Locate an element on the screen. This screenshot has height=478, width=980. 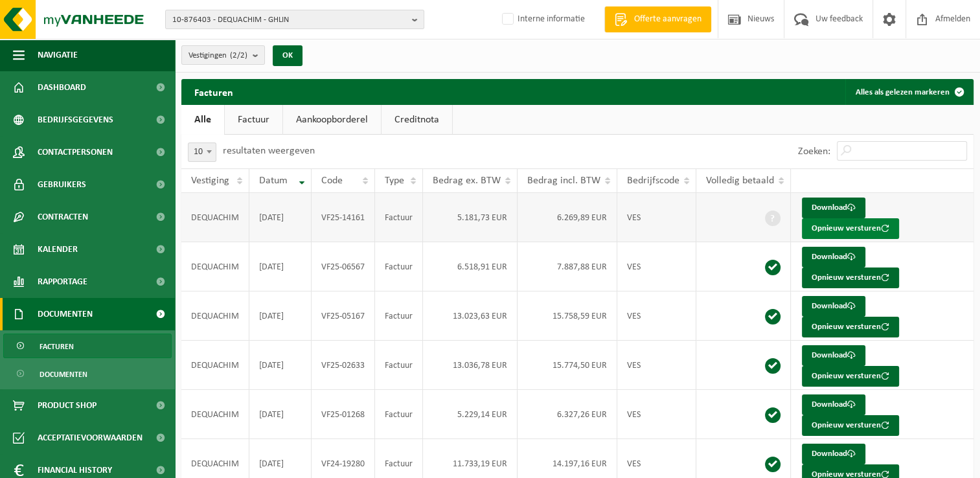
td: 13.036,78 EUR is located at coordinates (470, 365).